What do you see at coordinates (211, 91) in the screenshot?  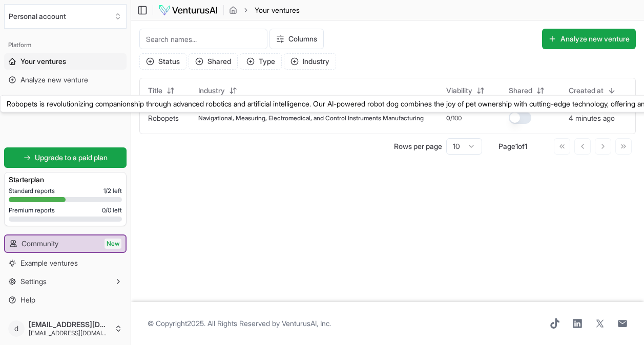 I see `span: Industry` at bounding box center [211, 91].